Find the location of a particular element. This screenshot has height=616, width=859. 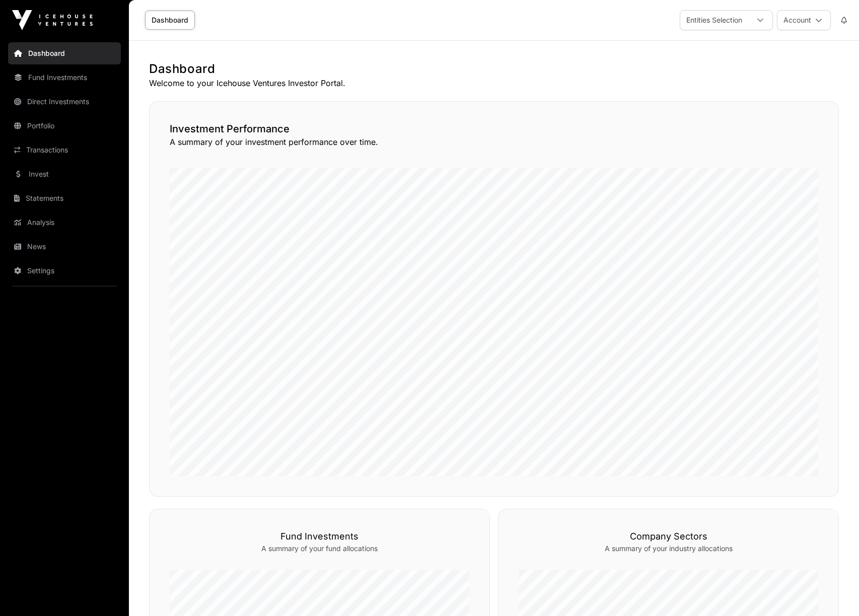

a: Statements is located at coordinates (64, 198).